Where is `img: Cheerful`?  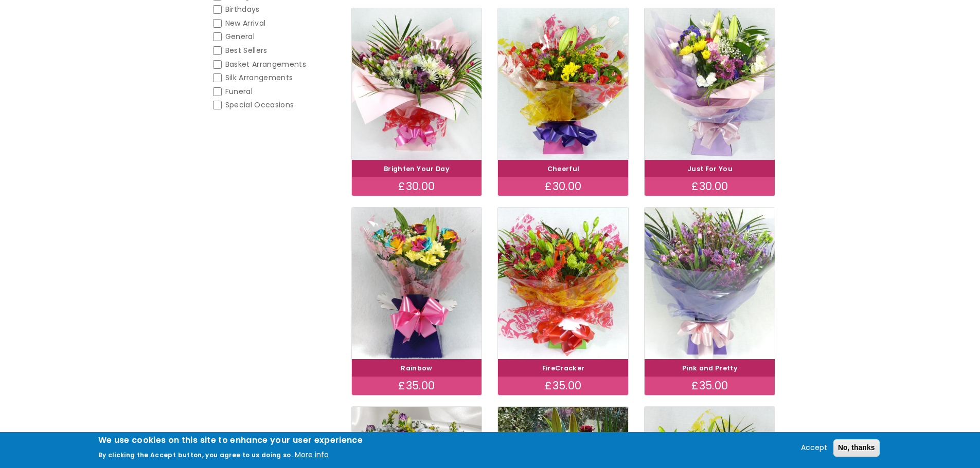
img: Cheerful is located at coordinates (562, 84).